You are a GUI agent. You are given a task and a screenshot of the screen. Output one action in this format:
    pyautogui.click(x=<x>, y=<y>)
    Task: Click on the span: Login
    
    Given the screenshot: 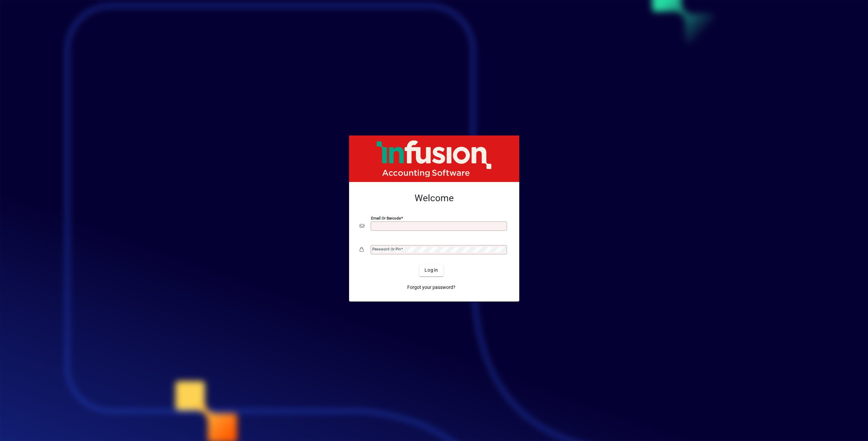 What is the action you would take?
    pyautogui.click(x=431, y=270)
    